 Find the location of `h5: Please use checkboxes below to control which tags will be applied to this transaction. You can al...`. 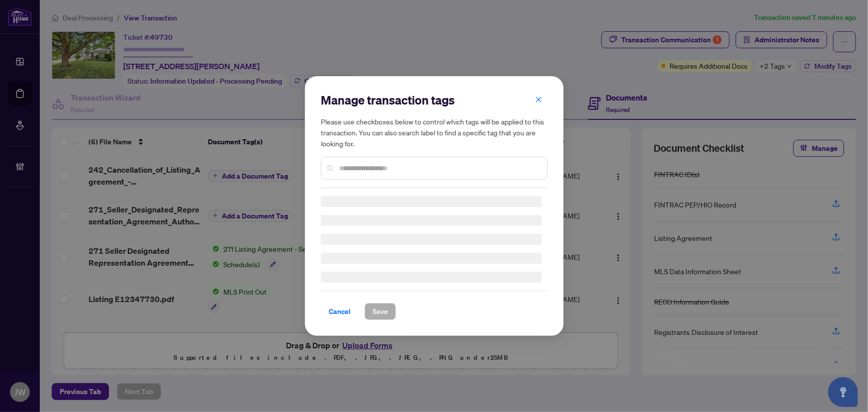

h5: Please use checkboxes below to control which tags will be applied to this transaction. You can al... is located at coordinates (434, 132).